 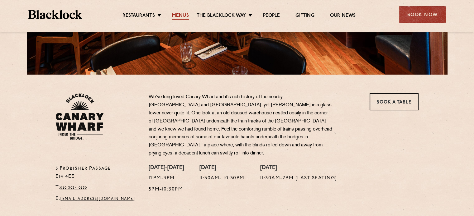 I want to click on p: 11:30am-7pm (Last Seating), so click(x=298, y=179).